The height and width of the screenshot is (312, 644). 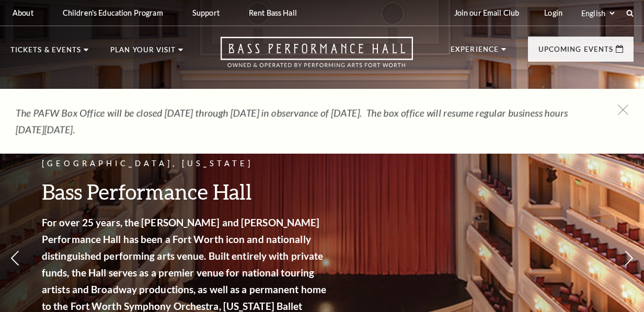 I want to click on p: Upcoming Events, so click(x=575, y=52).